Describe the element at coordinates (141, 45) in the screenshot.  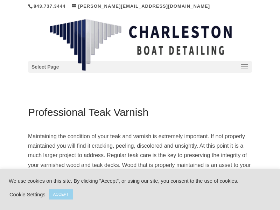
I see `img: Charleston Boat Detailing` at that location.